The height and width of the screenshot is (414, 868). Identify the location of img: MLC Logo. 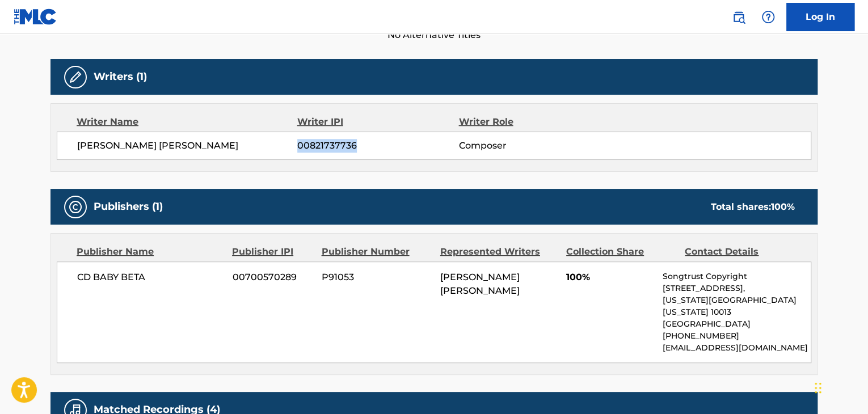
(35, 17).